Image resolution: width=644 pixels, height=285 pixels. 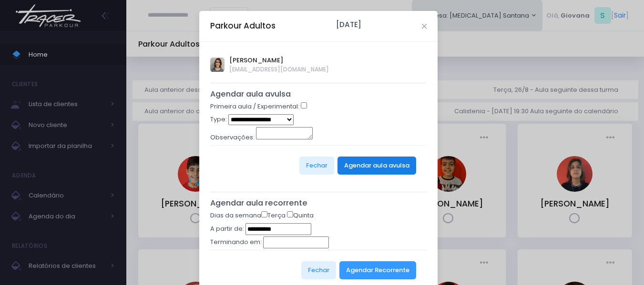 I want to click on h5: Agendar aula avulsa, so click(x=318, y=94).